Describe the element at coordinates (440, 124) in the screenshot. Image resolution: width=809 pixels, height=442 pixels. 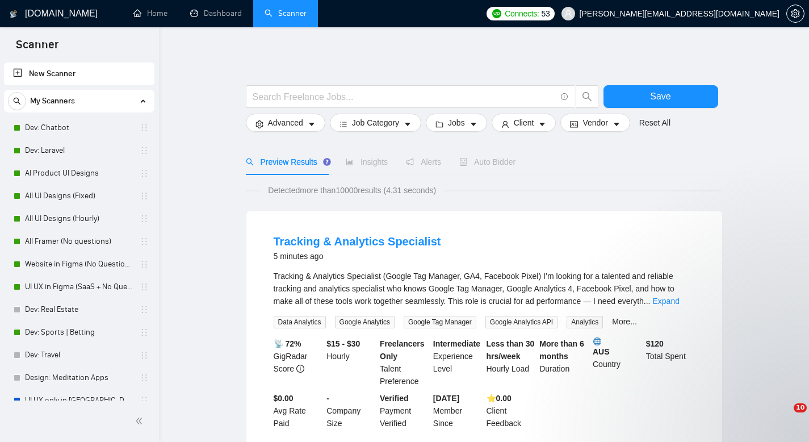
I see `span: folder` at that location.